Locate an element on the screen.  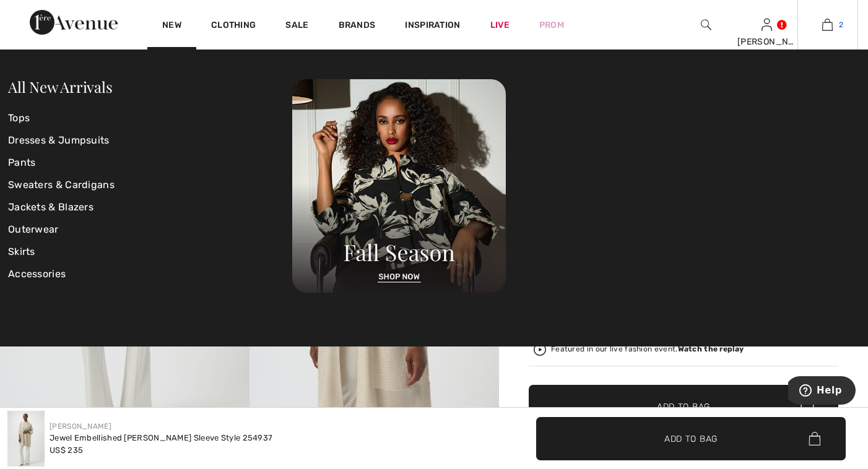
a: Skirts is located at coordinates (150, 252).